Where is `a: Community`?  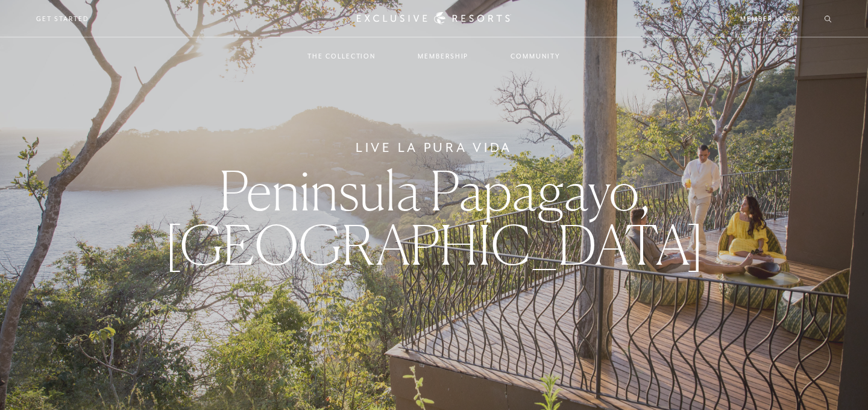
a: Community is located at coordinates (536, 56).